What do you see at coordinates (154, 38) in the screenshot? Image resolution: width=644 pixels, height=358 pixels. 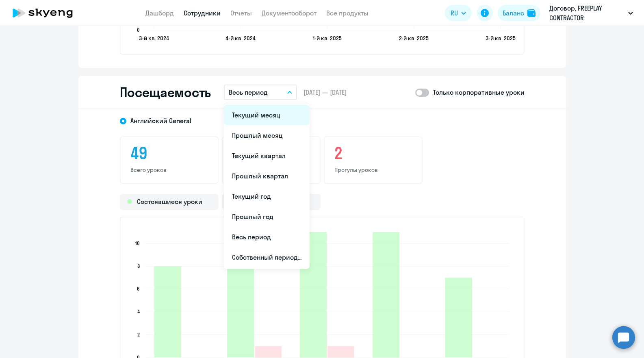 I see `text: 3-й кв. 2024` at bounding box center [154, 38].